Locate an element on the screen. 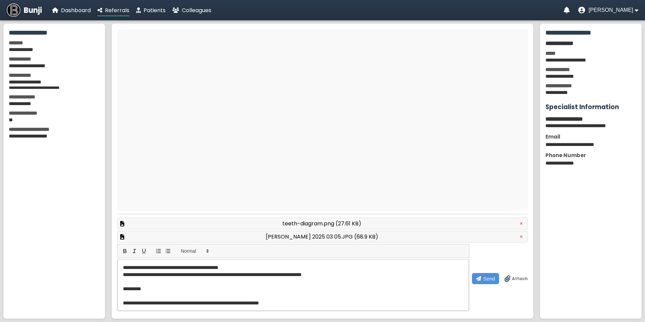  a: Colleagues is located at coordinates (192, 10).